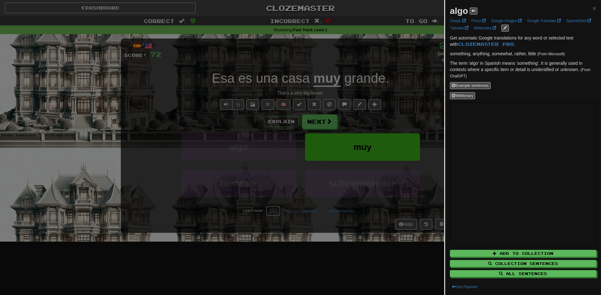  What do you see at coordinates (486, 44) in the screenshot?
I see `a: Clozemaster Pro` at bounding box center [486, 44].